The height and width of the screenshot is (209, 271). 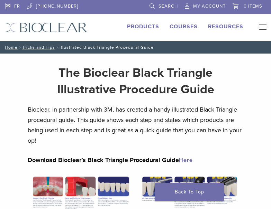 I want to click on span: Search, so click(x=168, y=6).